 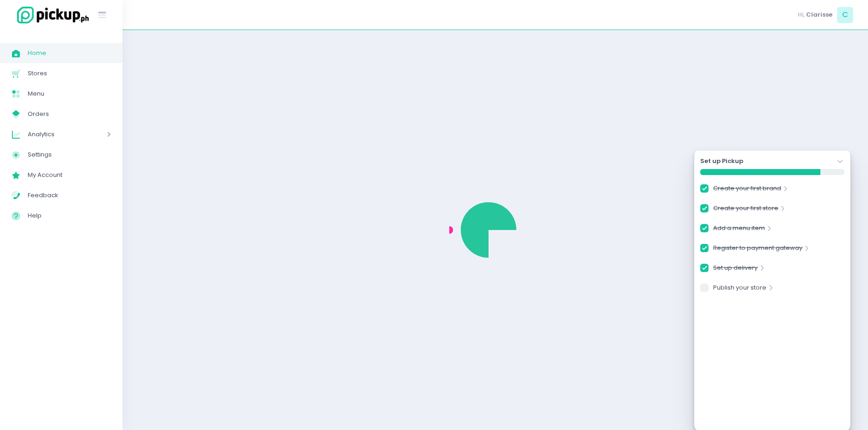 I want to click on span: Feedback, so click(x=69, y=196).